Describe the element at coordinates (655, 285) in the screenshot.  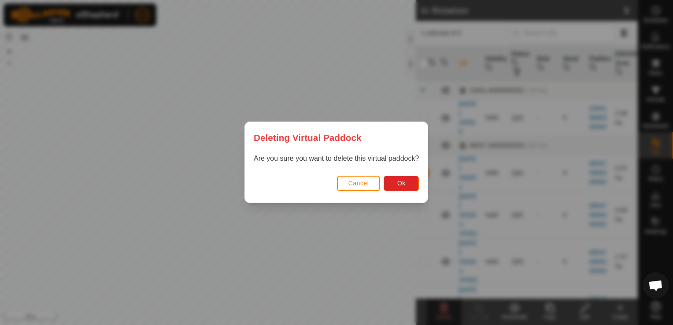
I see `a: Open chat` at that location.